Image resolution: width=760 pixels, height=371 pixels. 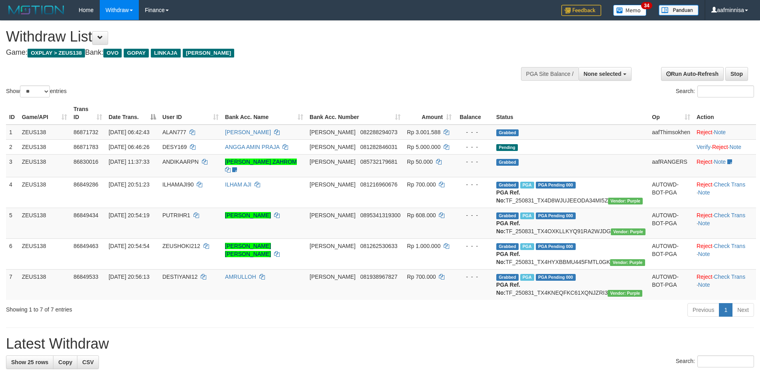 I want to click on span: Copy 0895341319300 to clipboard, so click(x=380, y=215).